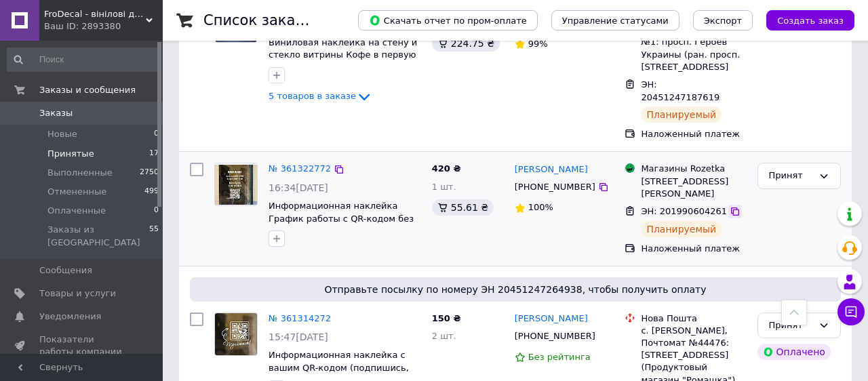 The width and height of the screenshot is (868, 381). Describe the element at coordinates (149, 173) in the screenshot. I see `span: 2750` at that location.